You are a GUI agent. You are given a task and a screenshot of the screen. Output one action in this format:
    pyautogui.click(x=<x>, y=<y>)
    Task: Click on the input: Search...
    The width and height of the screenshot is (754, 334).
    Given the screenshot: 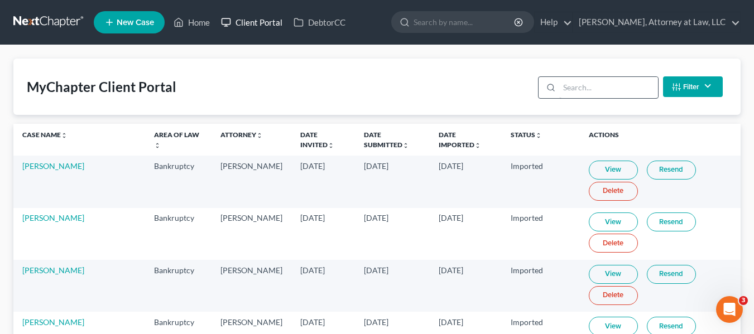 What is the action you would take?
    pyautogui.click(x=608, y=88)
    